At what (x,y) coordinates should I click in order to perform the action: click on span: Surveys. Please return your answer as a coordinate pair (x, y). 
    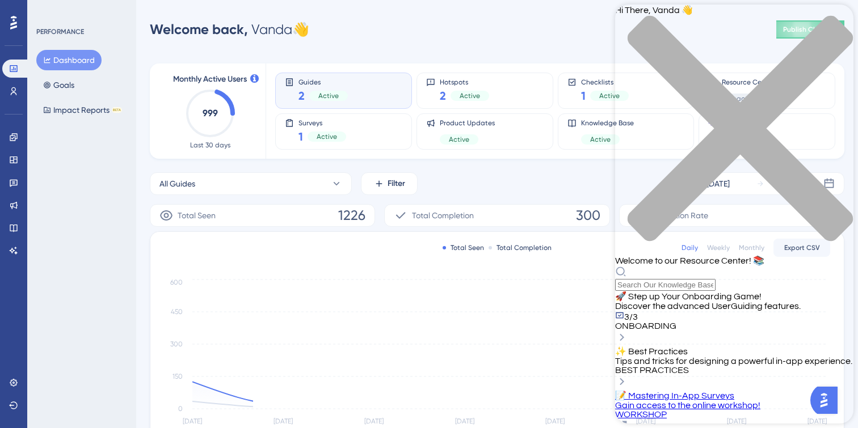
    Looking at the image, I should click on (322, 123).